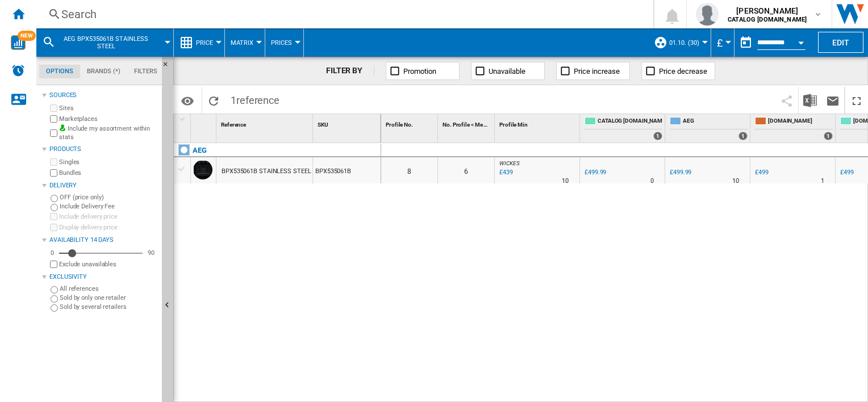  What do you see at coordinates (53, 133) in the screenshot?
I see `input: Include my assortment within stats` at bounding box center [53, 133].